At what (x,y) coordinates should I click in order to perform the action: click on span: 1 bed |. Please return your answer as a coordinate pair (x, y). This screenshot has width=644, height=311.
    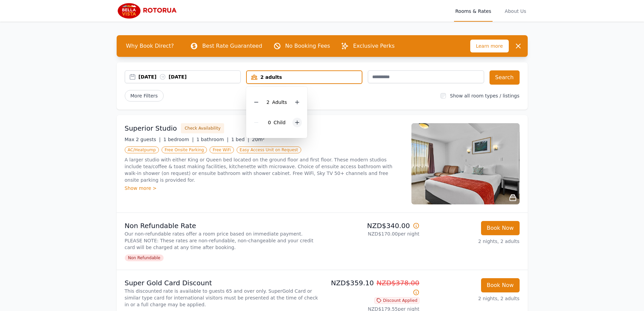
    Looking at the image, I should click on (240, 139).